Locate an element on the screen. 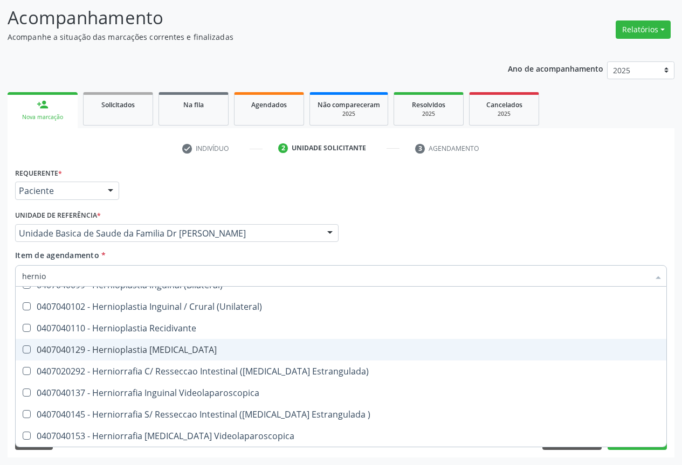  p: Acompanhe a situação das marcações correntes e finalizadas is located at coordinates (241, 37).